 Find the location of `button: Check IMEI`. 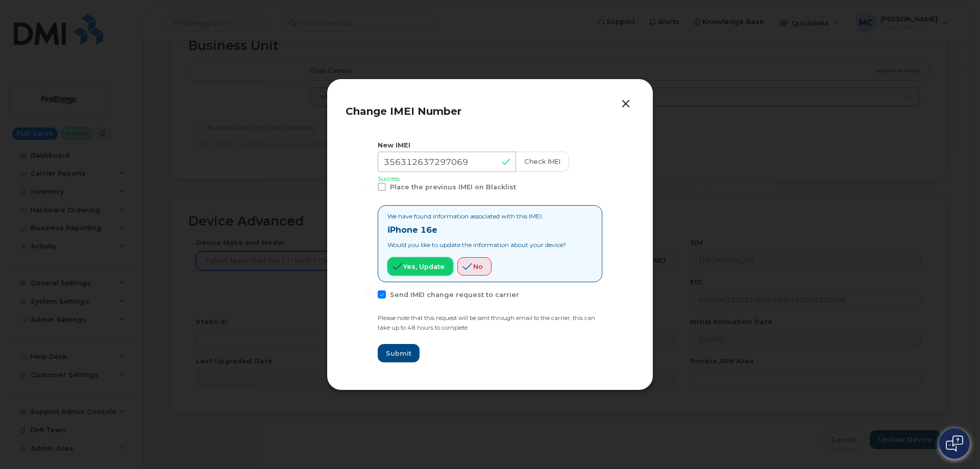

button: Check IMEI is located at coordinates (542, 161).